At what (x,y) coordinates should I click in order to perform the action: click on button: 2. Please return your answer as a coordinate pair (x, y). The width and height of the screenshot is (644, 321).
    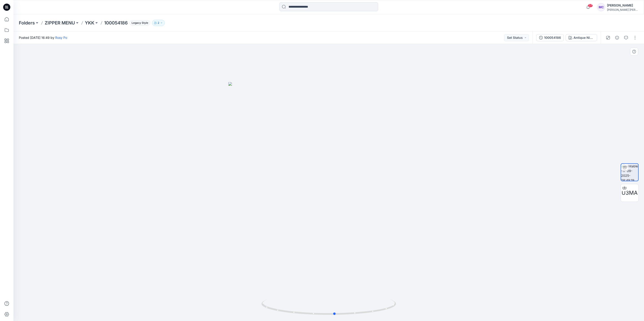
    Looking at the image, I should click on (158, 23).